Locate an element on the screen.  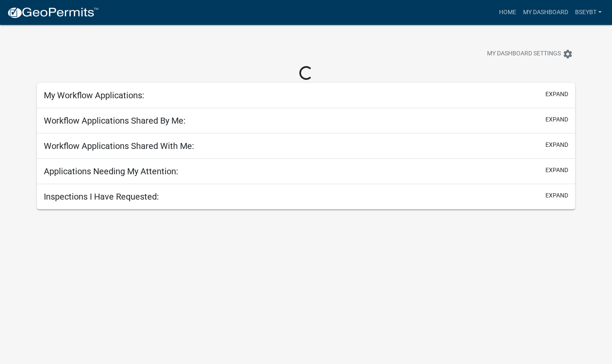
a: Home is located at coordinates (508, 12).